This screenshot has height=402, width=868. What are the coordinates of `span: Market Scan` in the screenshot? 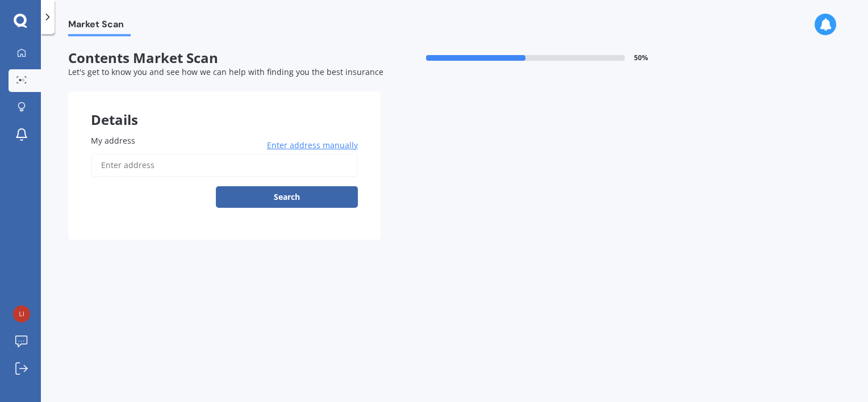 It's located at (100, 26).